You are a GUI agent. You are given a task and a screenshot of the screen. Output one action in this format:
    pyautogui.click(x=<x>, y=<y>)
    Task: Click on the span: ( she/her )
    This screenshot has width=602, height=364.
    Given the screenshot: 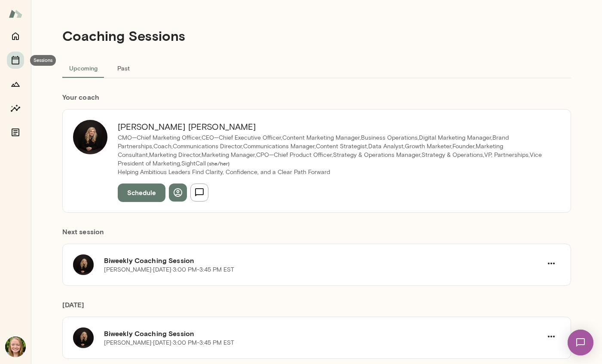 What is the action you would take?
    pyautogui.click(x=218, y=163)
    